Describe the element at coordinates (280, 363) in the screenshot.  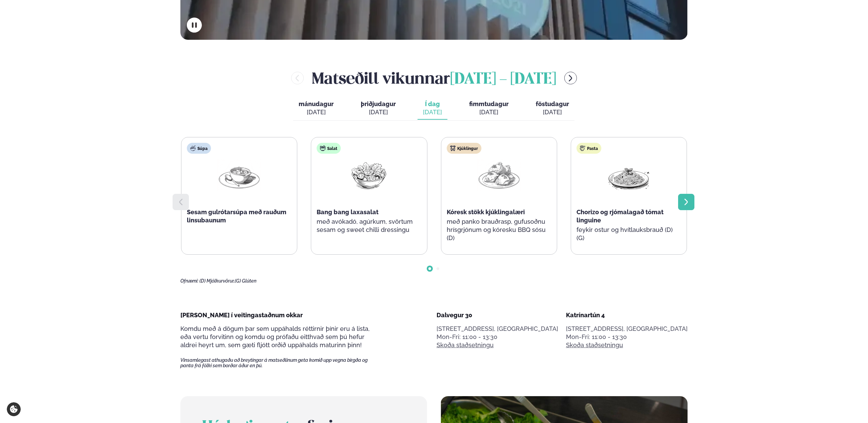
I see `span: Vinsamlegast athugaðu að breytingar á matseðlinum geta komið upp vegna birgða og panta frá fólki ...` at that location.